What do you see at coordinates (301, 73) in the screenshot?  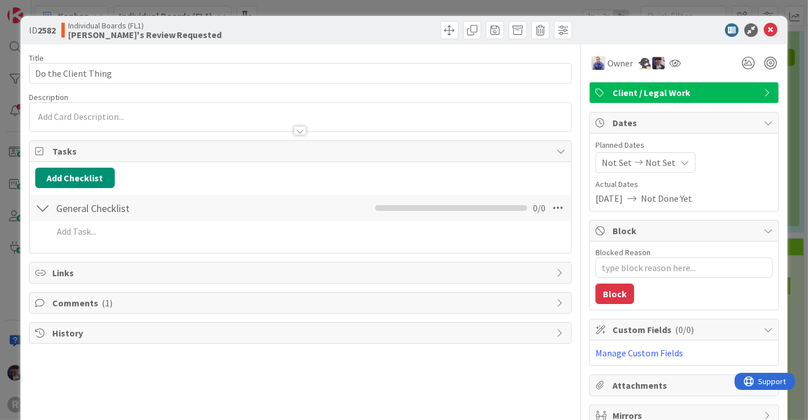 I see `input: type card name here...` at bounding box center [301, 73].